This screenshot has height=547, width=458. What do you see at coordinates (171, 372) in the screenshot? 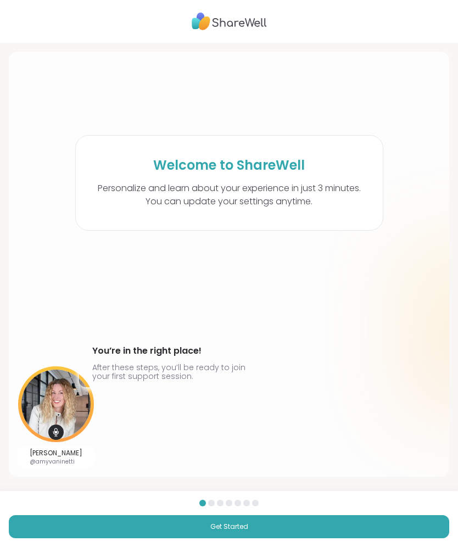
I see `p: After these steps, you’ll be ready to join your first support session.` at bounding box center [171, 372].